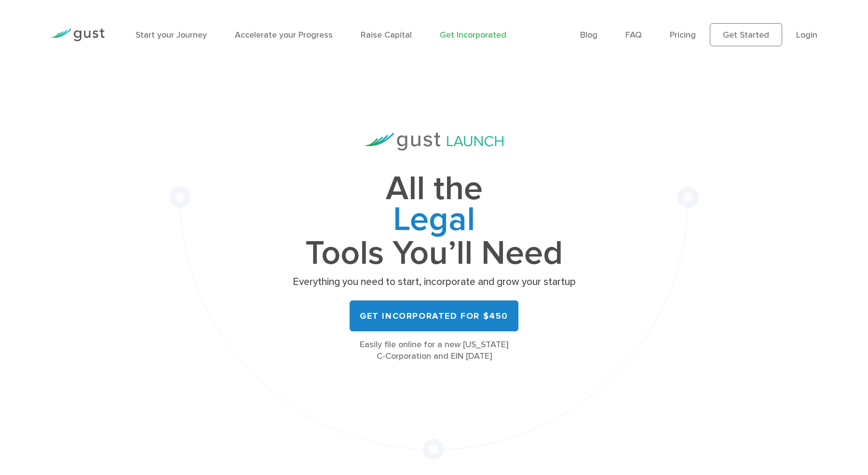 This screenshot has width=868, height=475. I want to click on h1: All the Tools You’ll Need, so click(434, 221).